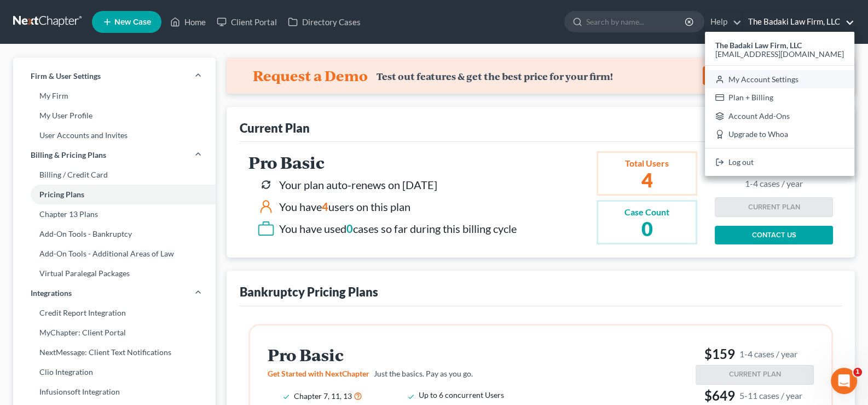 The image size is (868, 405). What do you see at coordinates (647, 212) in the screenshot?
I see `div: Case Count` at bounding box center [647, 212].